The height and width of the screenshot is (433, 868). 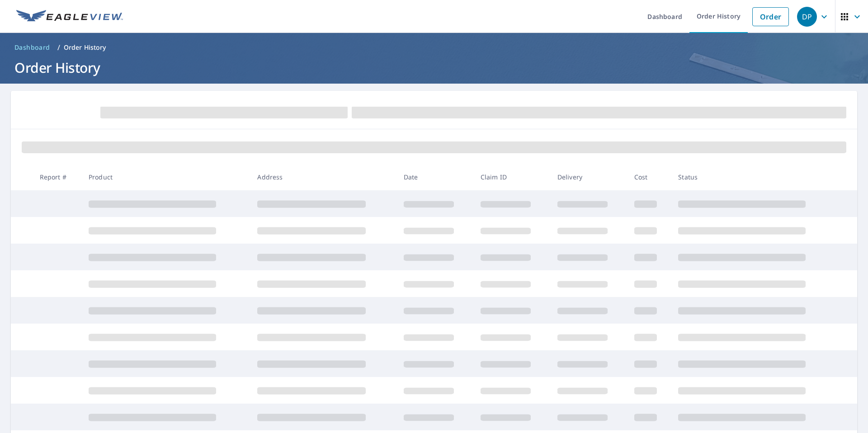 What do you see at coordinates (85, 47) in the screenshot?
I see `p: Order History` at bounding box center [85, 47].